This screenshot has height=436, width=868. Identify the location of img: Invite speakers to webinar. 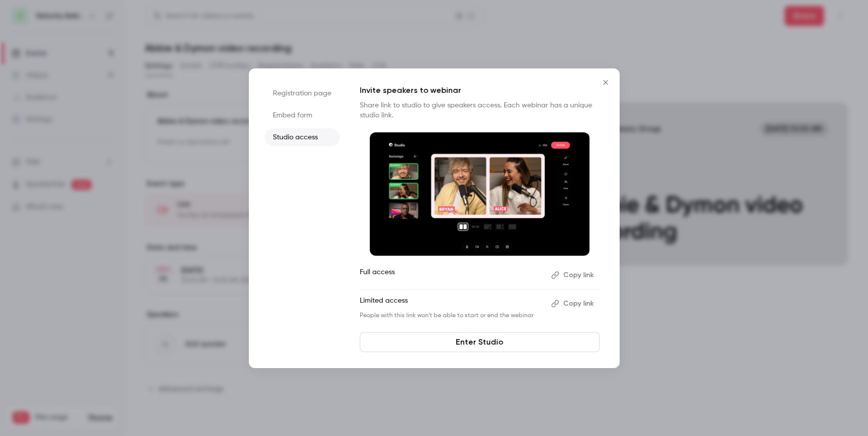
(480, 194).